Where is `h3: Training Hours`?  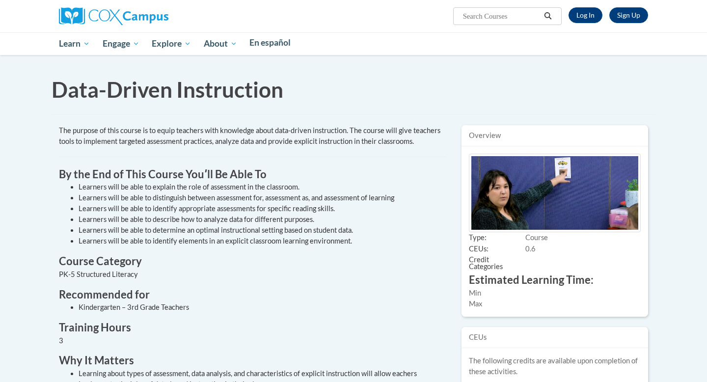
h3: Training Hours is located at coordinates (253, 328).